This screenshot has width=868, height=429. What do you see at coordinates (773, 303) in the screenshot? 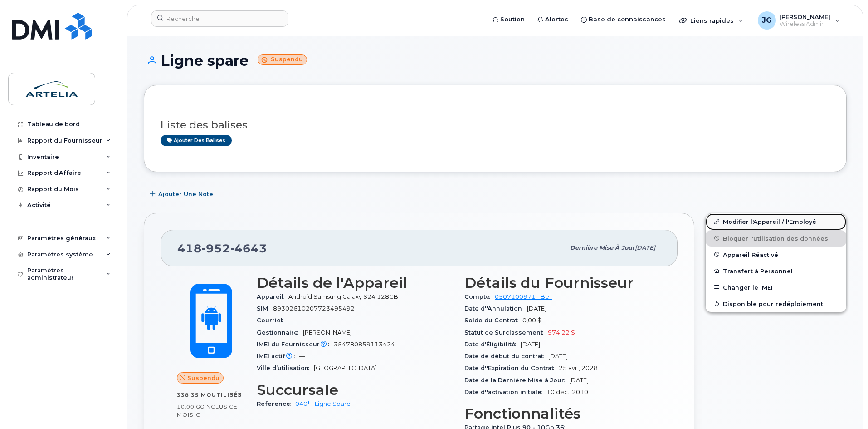
I see `span: Disponible pour redéploiement` at bounding box center [773, 303].